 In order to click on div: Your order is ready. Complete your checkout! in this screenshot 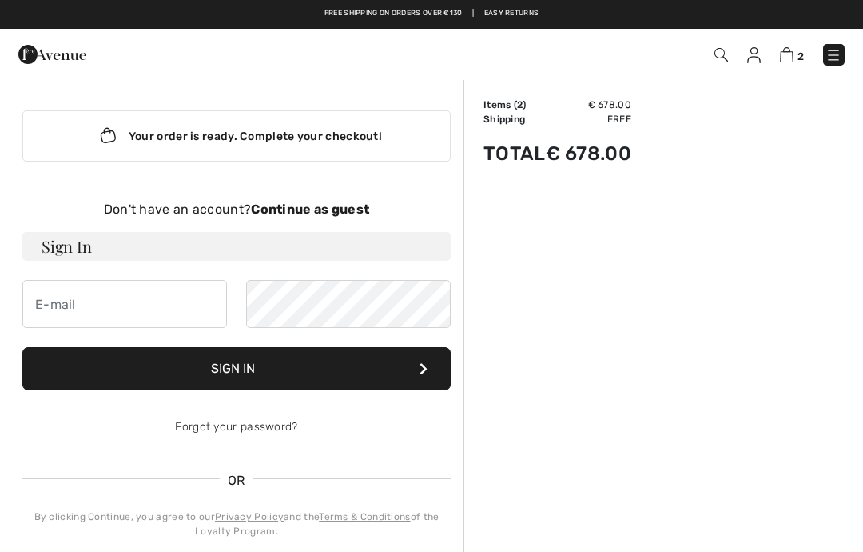, I will do `click(237, 136)`.